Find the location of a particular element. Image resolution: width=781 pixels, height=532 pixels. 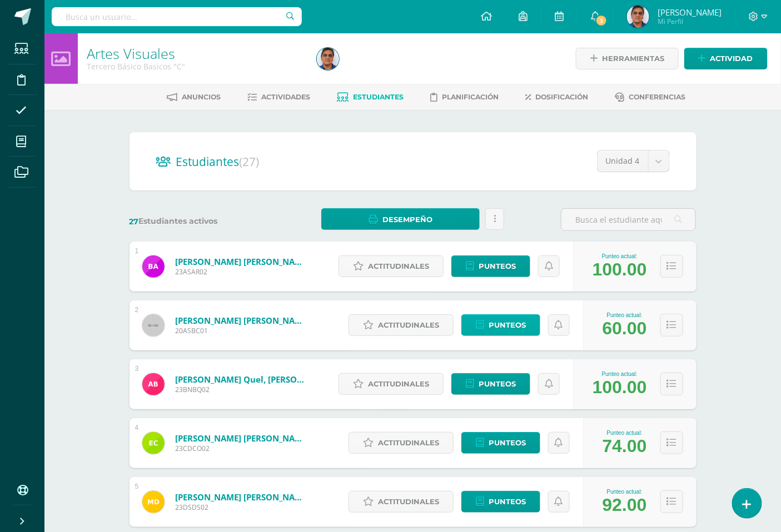

div: 74.00 is located at coordinates (624, 446).